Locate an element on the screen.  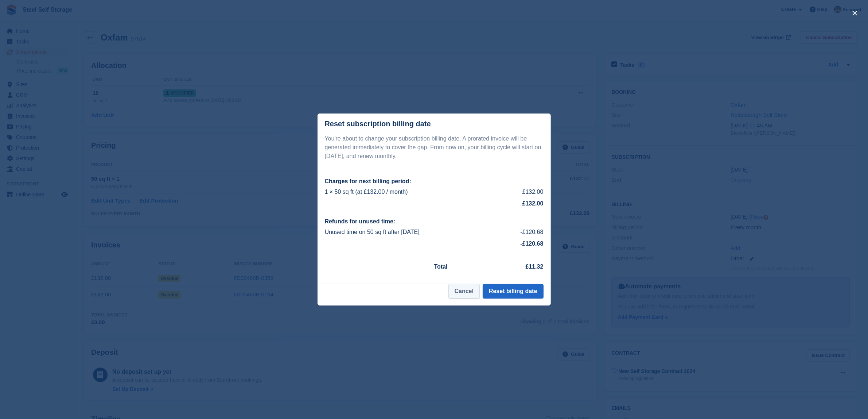
td: £132.00 is located at coordinates (521, 192).